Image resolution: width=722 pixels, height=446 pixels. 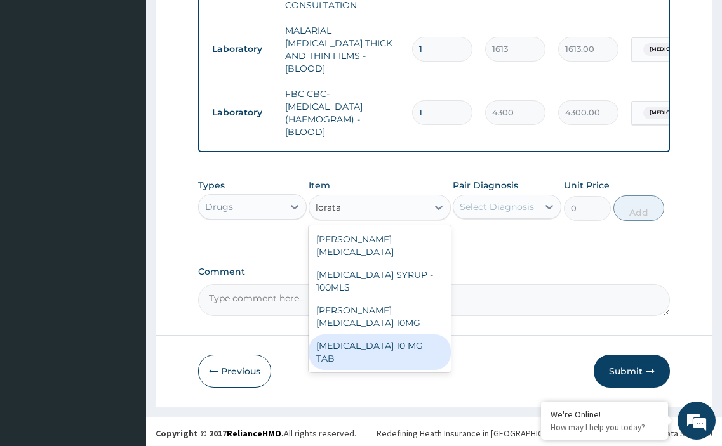 I want to click on div: Minimize live chat window, so click(x=223, y=22).